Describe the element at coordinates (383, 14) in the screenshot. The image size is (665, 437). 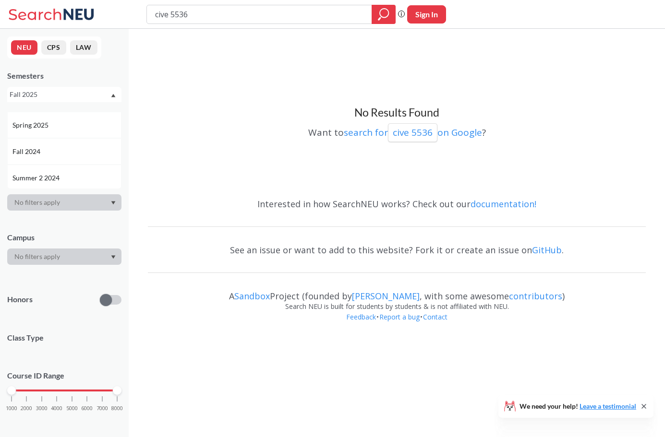
I see `svg: magnifying glass` at that location.